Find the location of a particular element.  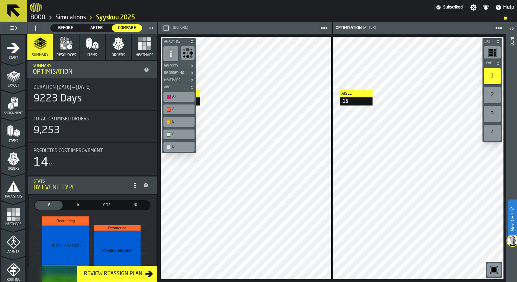

li: menu Heatmaps is located at coordinates (13, 215).